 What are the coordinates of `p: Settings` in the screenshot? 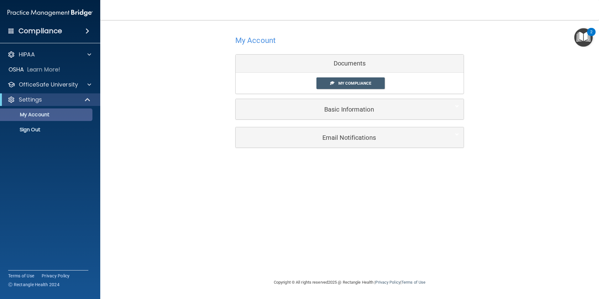 It's located at (30, 100).